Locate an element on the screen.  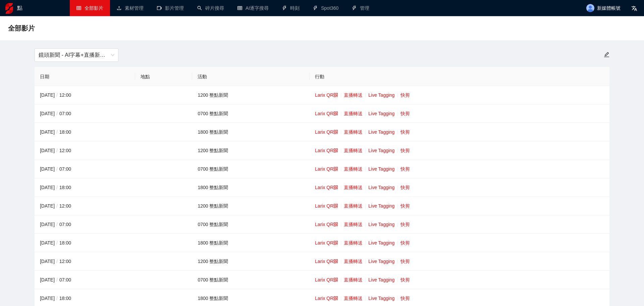
img: 標識 is located at coordinates (9, 8).